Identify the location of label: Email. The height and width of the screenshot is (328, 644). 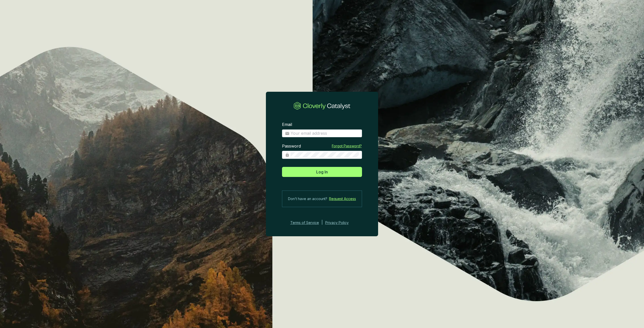
(287, 125).